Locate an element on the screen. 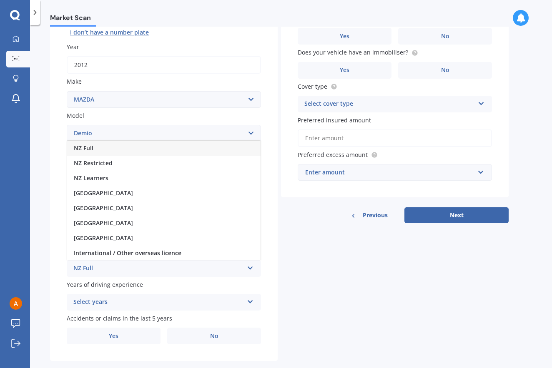  span: NZ Full is located at coordinates (83, 148).